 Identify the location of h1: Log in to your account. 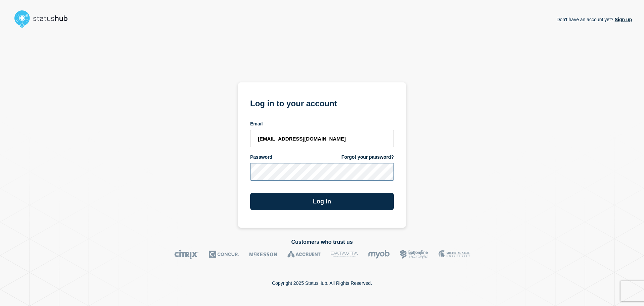
(322, 102).